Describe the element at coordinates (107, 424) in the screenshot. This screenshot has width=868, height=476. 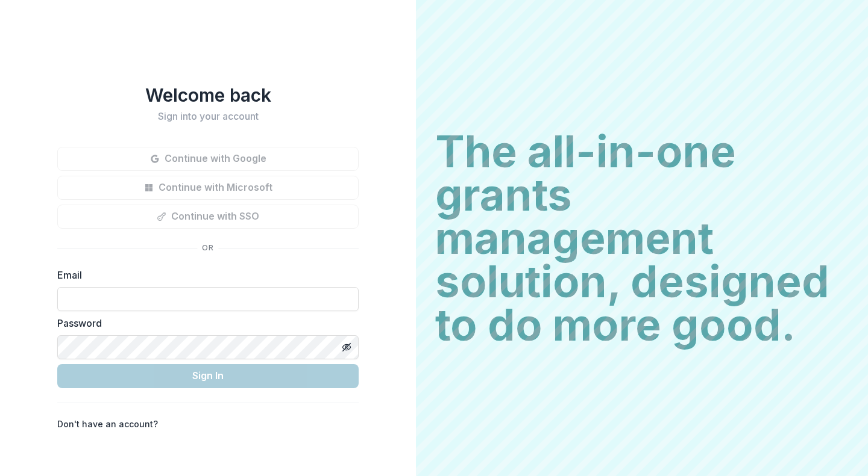
I see `p: Don't have an account?` at that location.